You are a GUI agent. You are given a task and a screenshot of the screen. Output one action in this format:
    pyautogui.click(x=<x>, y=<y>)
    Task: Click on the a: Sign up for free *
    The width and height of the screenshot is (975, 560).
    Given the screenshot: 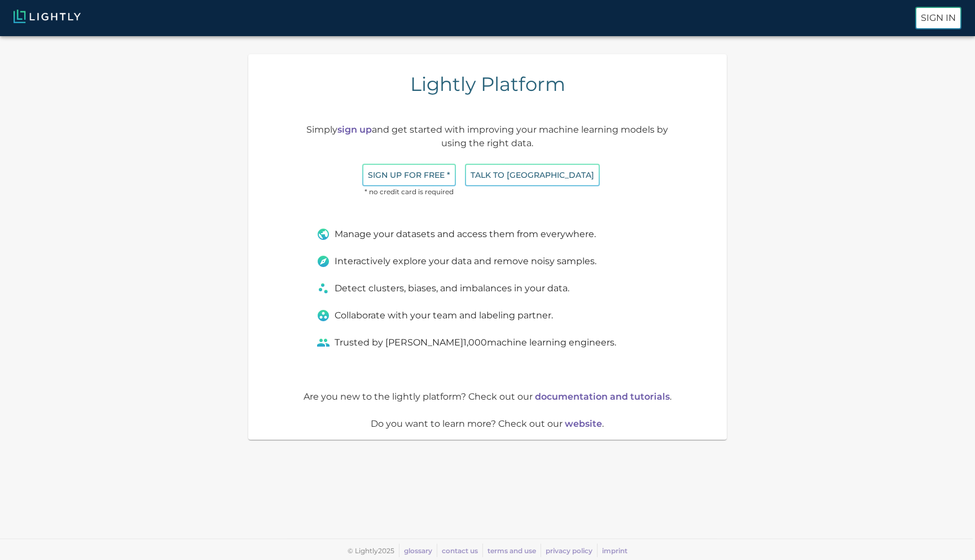 What is the action you would take?
    pyautogui.click(x=409, y=174)
    